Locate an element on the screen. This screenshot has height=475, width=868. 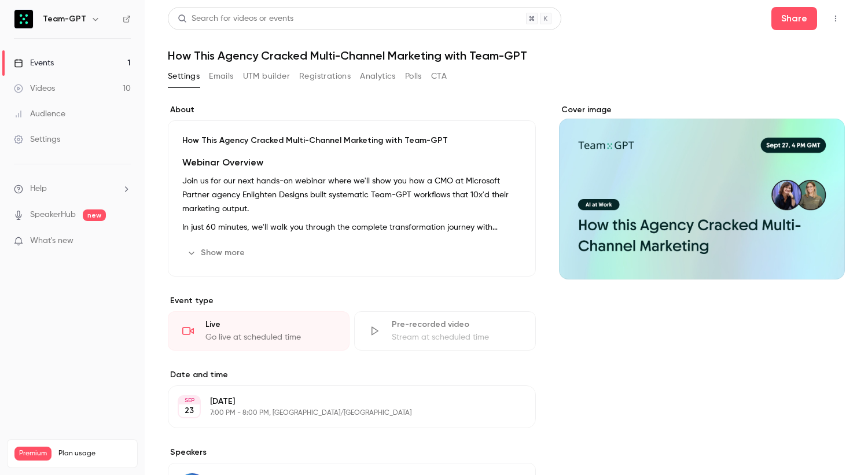
button: Emails is located at coordinates (221, 76).